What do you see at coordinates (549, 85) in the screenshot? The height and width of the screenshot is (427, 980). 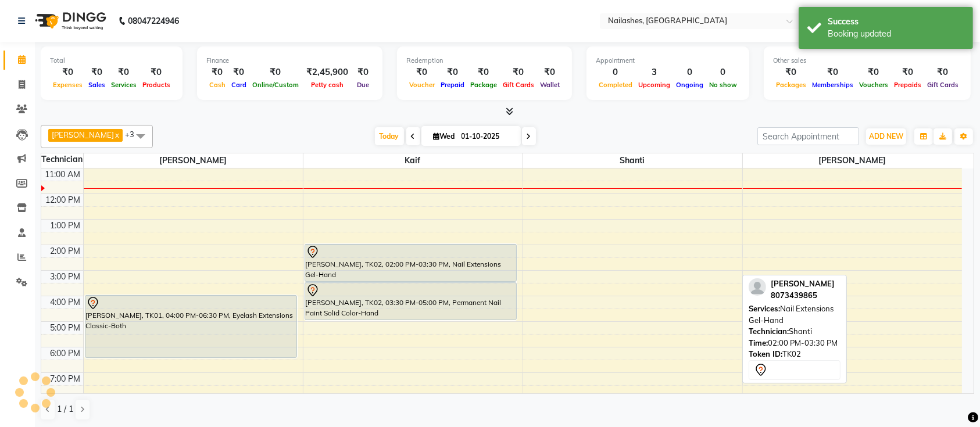 I see `span: Wallet` at bounding box center [549, 85].